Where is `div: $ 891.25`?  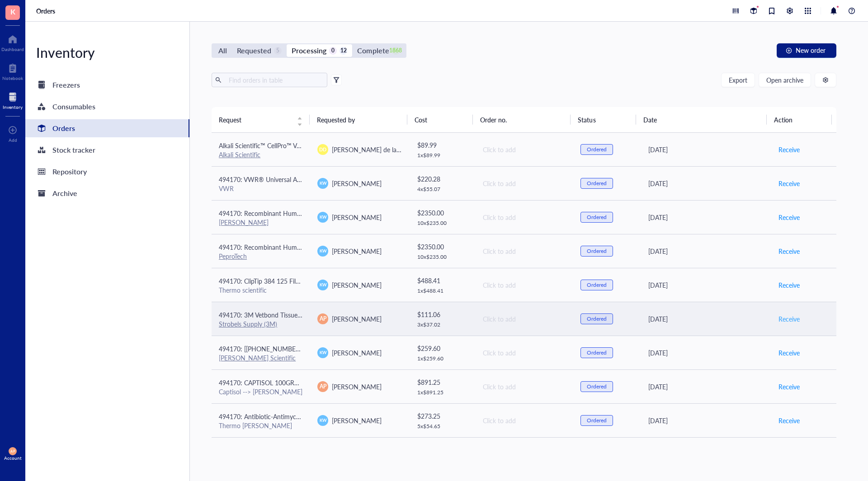 div: $ 891.25 is located at coordinates (443, 382).